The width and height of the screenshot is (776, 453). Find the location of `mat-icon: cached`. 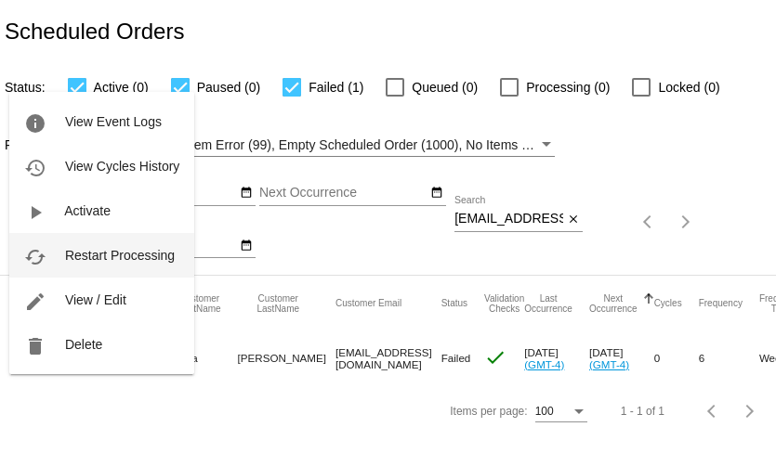

mat-icon: cached is located at coordinates (35, 257).